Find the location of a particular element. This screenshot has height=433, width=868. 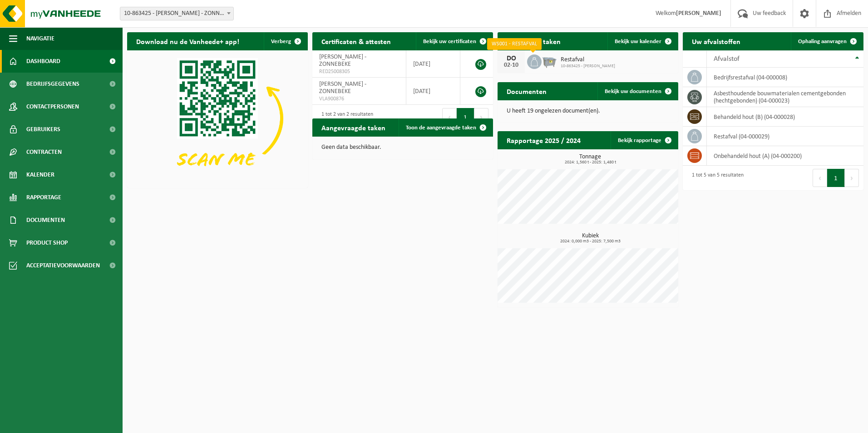

span: Restafval is located at coordinates (588, 60).